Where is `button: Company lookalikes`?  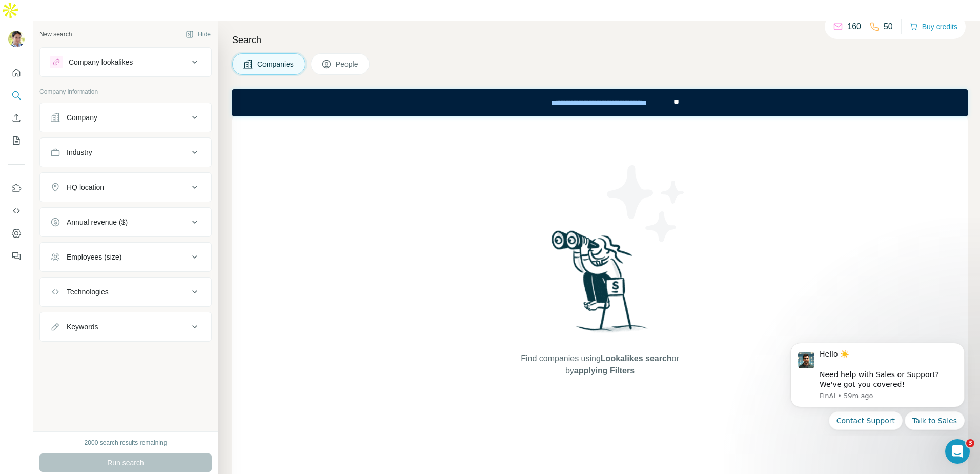 button: Company lookalikes is located at coordinates (125, 62).